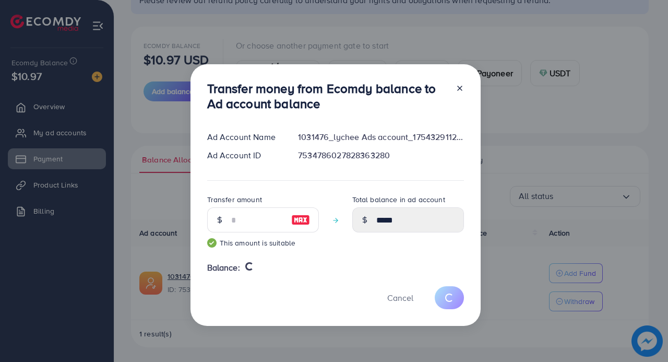  What do you see at coordinates (223, 267) in the screenshot?
I see `span: Balance:` at bounding box center [223, 267].